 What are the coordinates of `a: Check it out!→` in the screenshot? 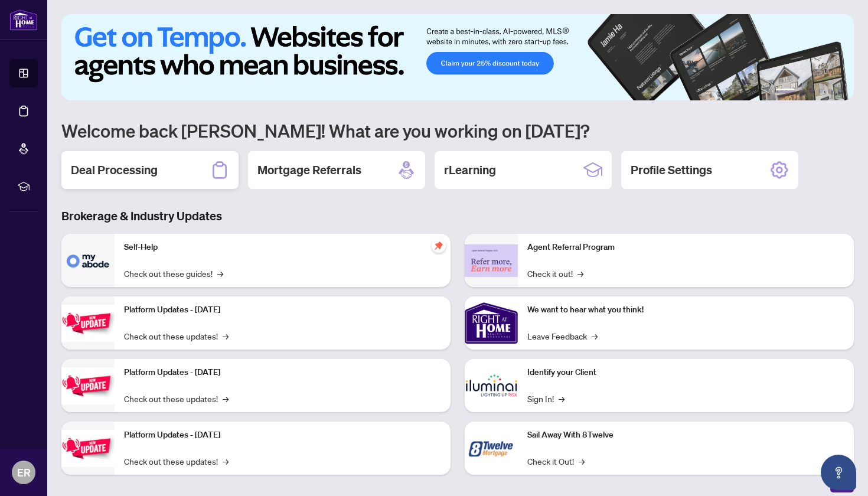 It's located at (555, 274).